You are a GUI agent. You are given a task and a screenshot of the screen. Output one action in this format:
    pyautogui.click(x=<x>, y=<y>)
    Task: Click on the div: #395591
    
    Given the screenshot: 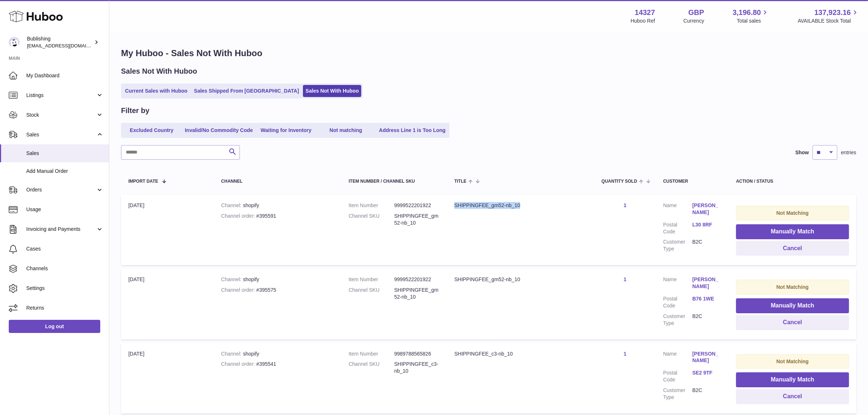 What is the action you would take?
    pyautogui.click(x=278, y=216)
    